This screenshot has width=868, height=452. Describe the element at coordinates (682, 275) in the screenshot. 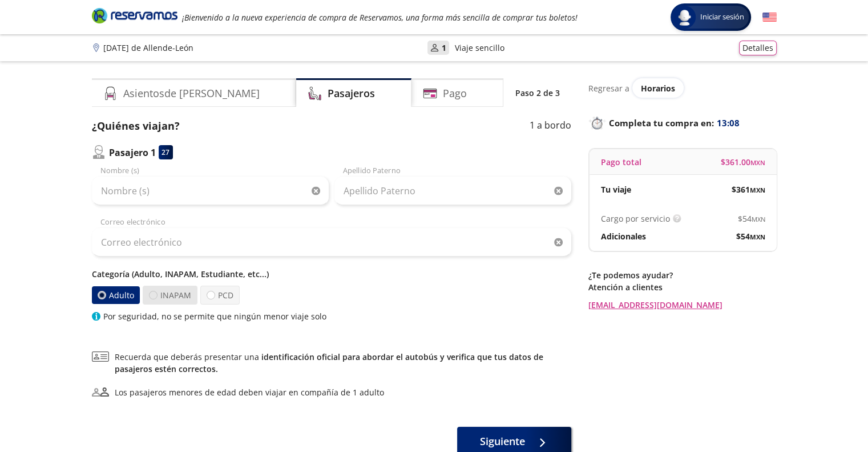

I see `p: ¿Te podemos ayudar?` at that location.